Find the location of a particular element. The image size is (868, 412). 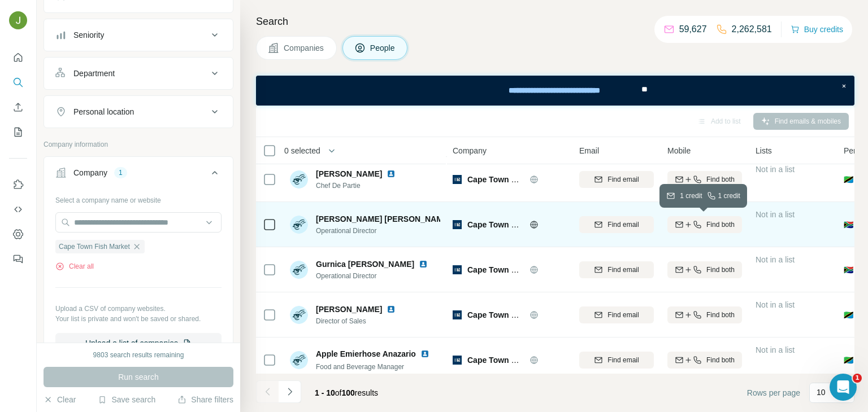

button: Clear is located at coordinates (59, 399).